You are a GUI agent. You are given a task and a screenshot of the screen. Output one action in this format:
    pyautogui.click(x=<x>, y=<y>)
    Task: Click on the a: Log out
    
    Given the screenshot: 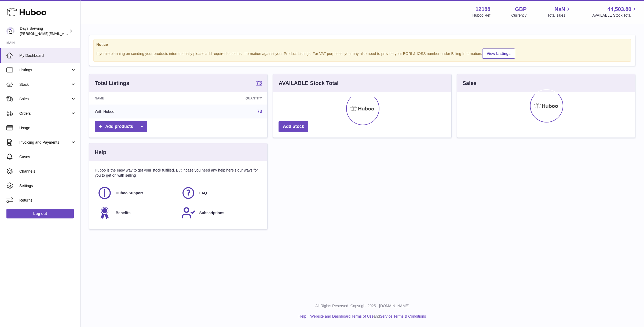 What is the action you would take?
    pyautogui.click(x=40, y=214)
    